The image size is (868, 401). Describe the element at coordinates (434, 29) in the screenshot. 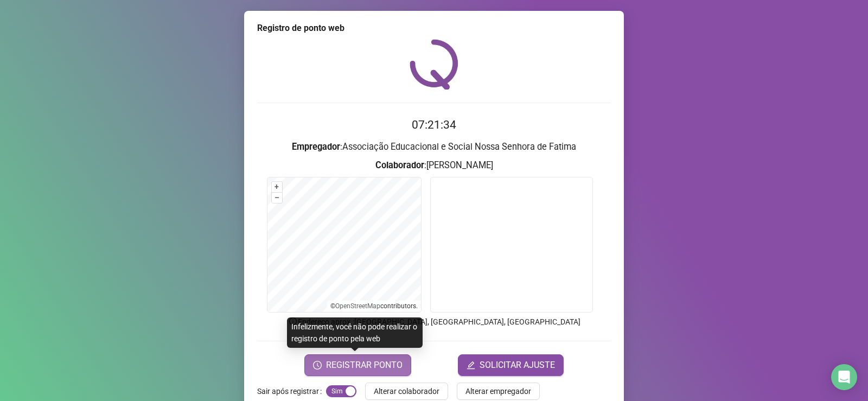

I see `div: Registro de ponto web` at that location.